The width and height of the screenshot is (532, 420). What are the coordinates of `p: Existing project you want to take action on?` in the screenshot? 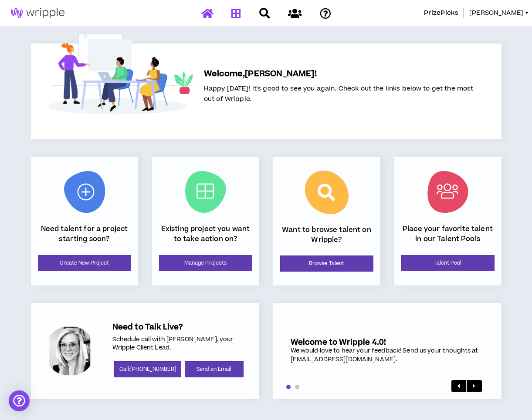 It's located at (205, 234).